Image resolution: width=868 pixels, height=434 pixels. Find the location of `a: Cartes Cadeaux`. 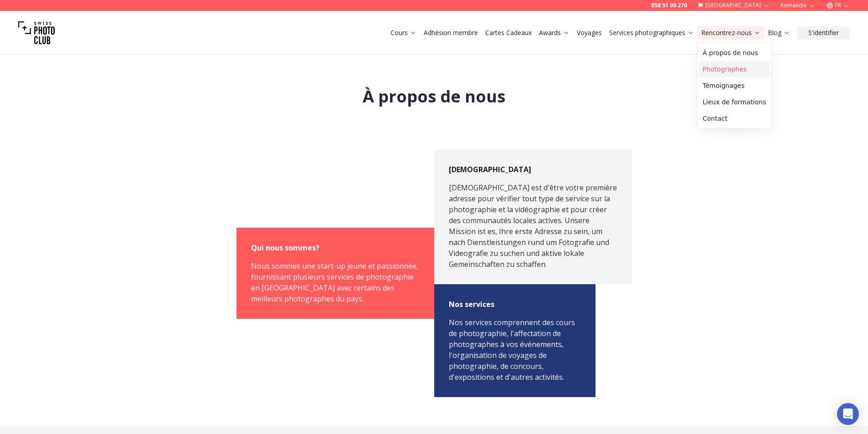

a: Cartes Cadeaux is located at coordinates (509, 33).